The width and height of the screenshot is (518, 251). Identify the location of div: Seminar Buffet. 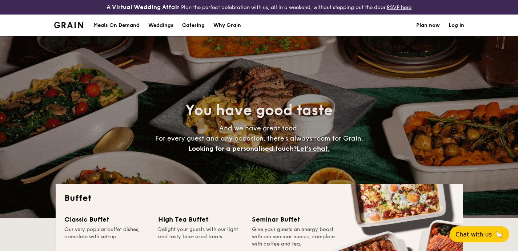
(294, 219).